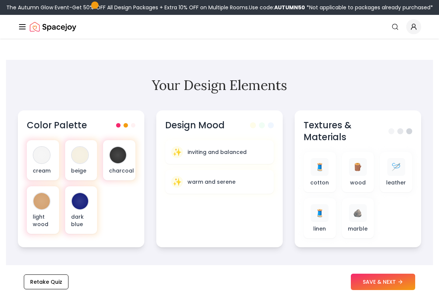 This screenshot has width=439, height=296. I want to click on nav: Global, so click(219, 27).